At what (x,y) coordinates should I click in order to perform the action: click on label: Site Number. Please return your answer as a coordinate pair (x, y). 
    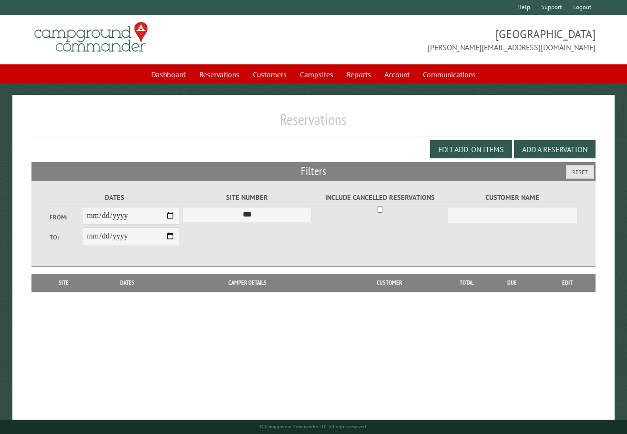
    Looking at the image, I should click on (248, 198).